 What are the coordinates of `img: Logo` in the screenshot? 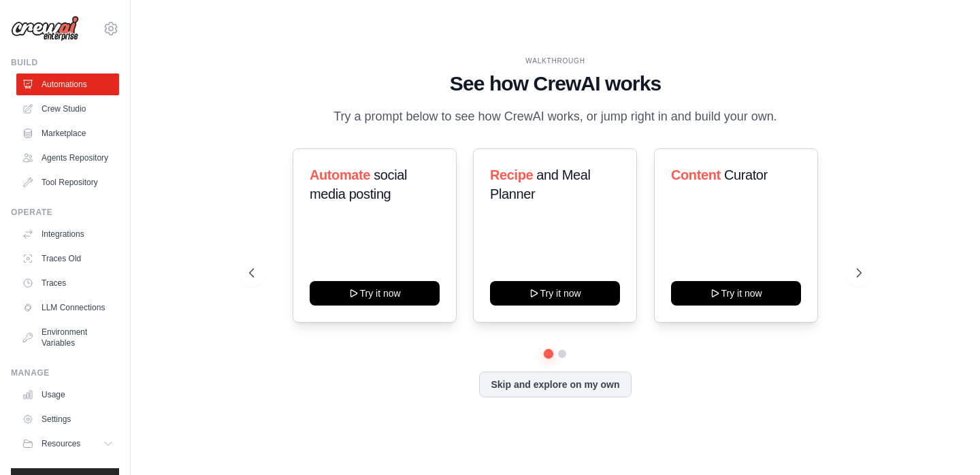 It's located at (45, 29).